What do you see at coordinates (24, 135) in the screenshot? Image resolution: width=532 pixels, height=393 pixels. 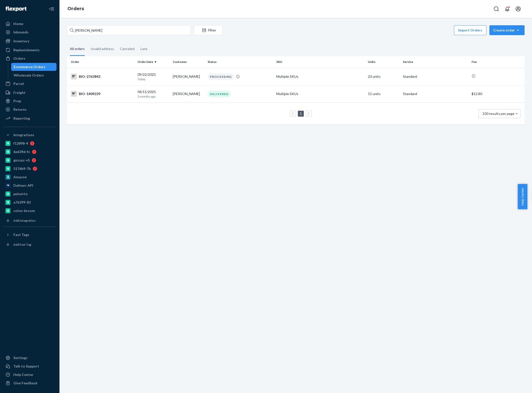 I see `div: Integrations` at bounding box center [24, 135].